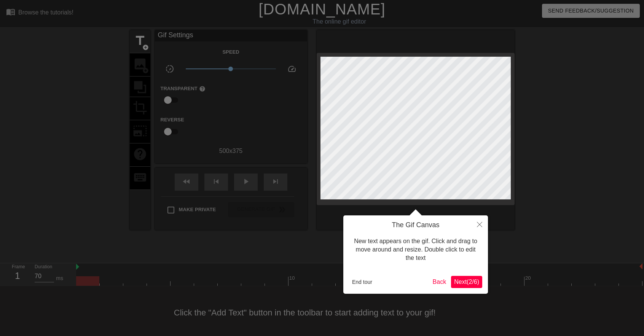 The width and height of the screenshot is (644, 336). What do you see at coordinates (466, 282) in the screenshot?
I see `span: Next ( 2 / 6 )` at bounding box center [466, 282].